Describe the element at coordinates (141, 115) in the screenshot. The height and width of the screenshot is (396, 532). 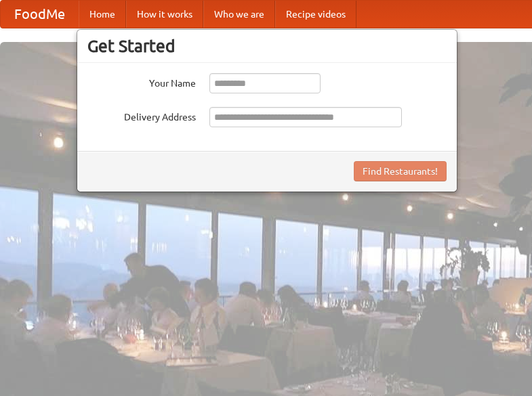
I see `label: Delivery Address` at that location.